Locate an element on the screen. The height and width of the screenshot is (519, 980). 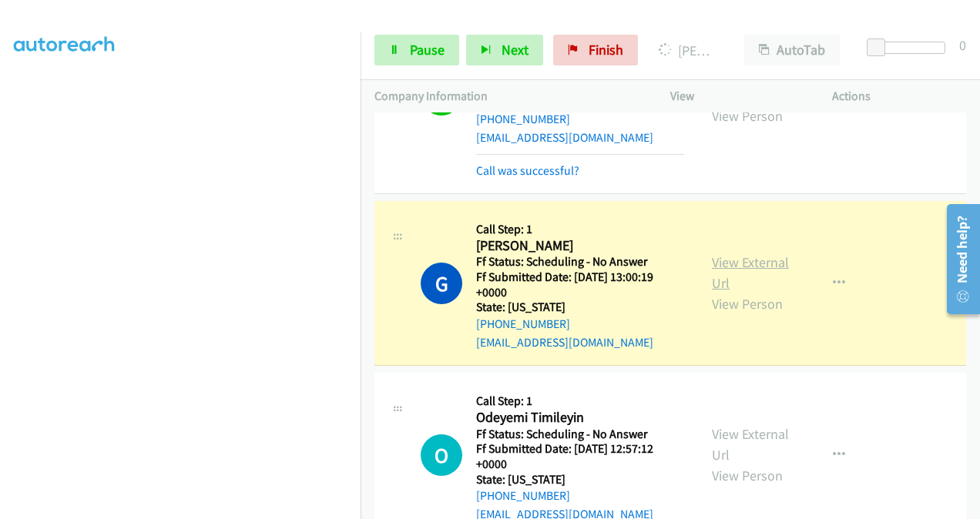
button: AutoTab is located at coordinates (792, 50).